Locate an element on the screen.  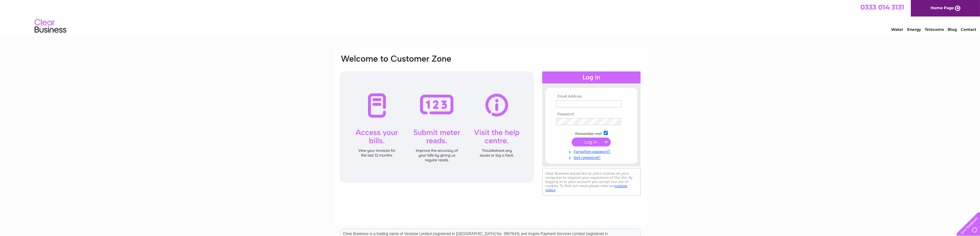
a: Energy is located at coordinates (914, 30).